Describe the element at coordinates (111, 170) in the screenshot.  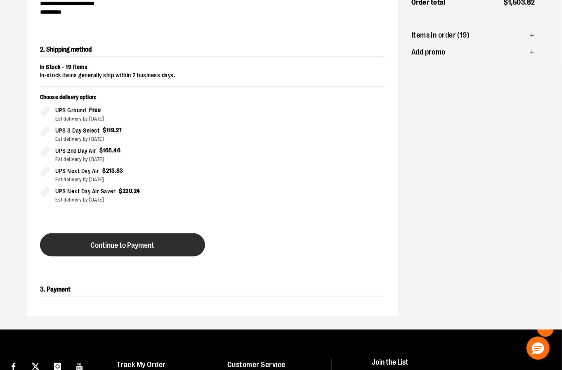
I see `span: 213` at that location.